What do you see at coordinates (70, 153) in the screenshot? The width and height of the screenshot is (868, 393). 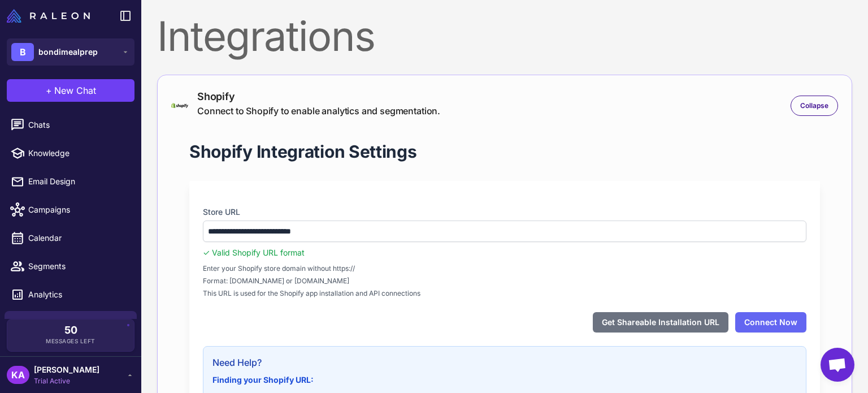 I see `a: Knowledge` at bounding box center [70, 153].